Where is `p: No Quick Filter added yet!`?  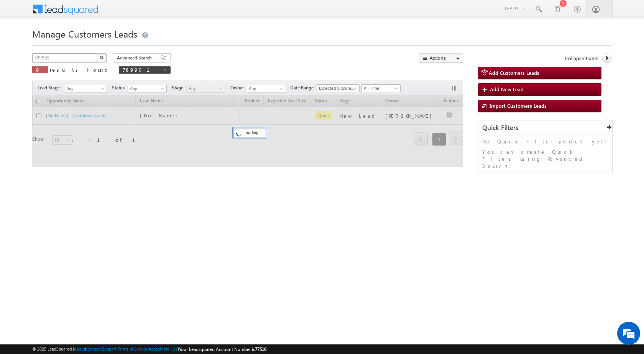
p: No Quick Filter added yet! is located at coordinates (545, 142).